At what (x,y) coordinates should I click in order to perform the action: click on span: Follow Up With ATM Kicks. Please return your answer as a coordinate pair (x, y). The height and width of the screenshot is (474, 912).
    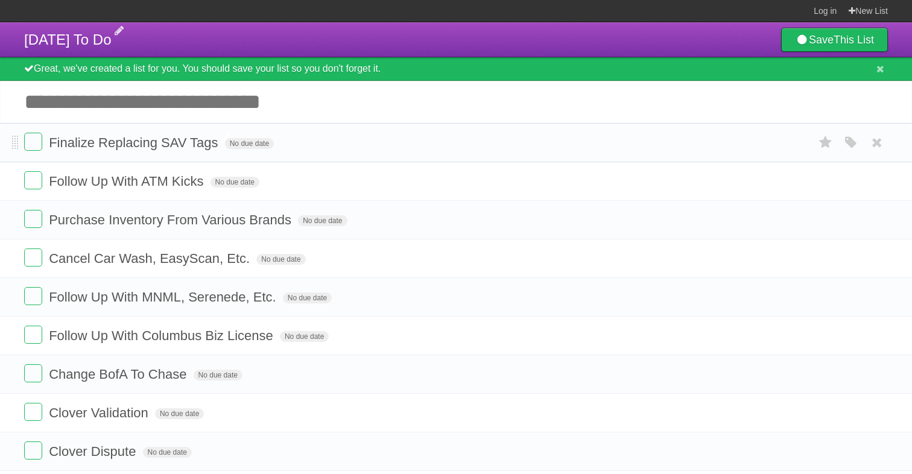
    Looking at the image, I should click on (127, 181).